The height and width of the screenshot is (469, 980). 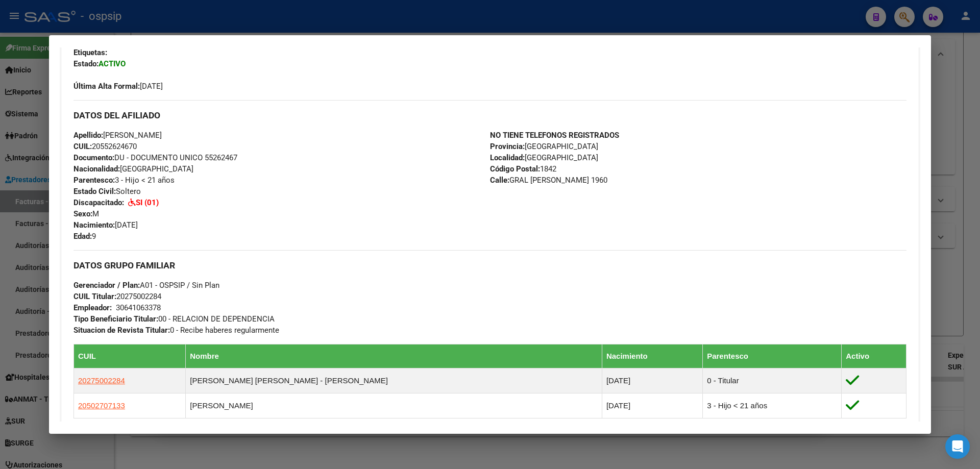 What do you see at coordinates (106, 87) in the screenshot?
I see `strong: Última Alta Formal:` at bounding box center [106, 87].